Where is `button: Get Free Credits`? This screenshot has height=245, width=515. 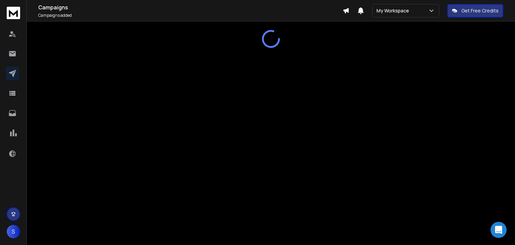 button: Get Free Credits is located at coordinates (475, 11).